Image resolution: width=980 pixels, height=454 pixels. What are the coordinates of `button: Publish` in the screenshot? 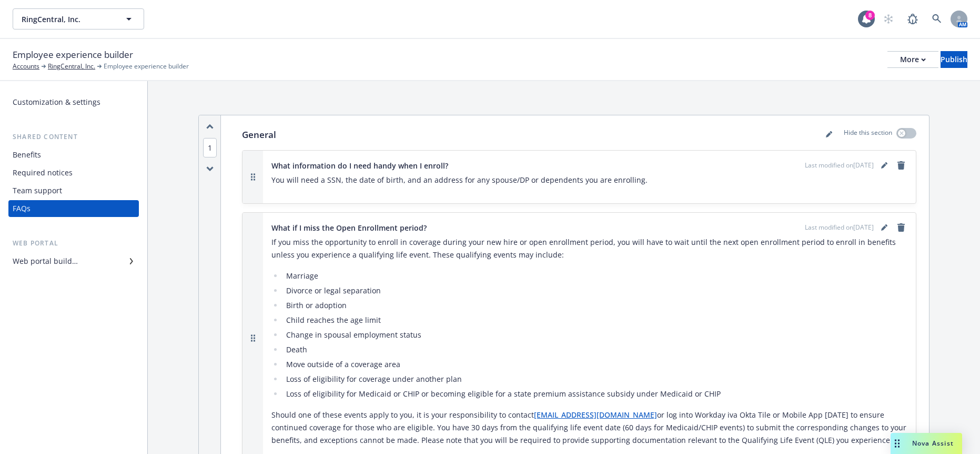 It's located at (954, 59).